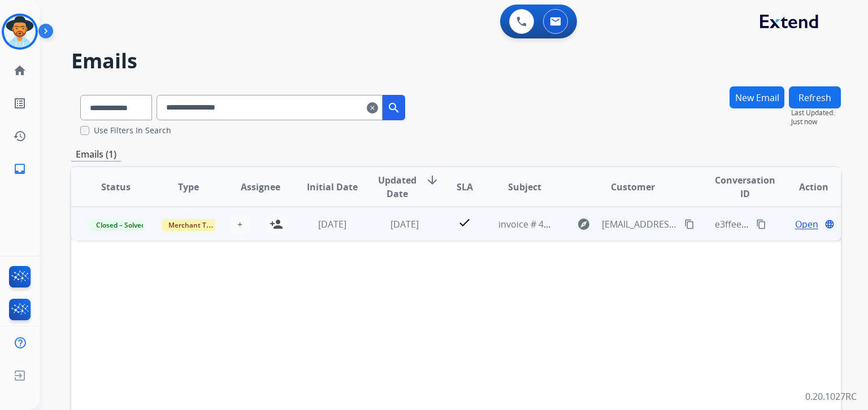  Describe the element at coordinates (816, 122) in the screenshot. I see `span: Just now` at that location.